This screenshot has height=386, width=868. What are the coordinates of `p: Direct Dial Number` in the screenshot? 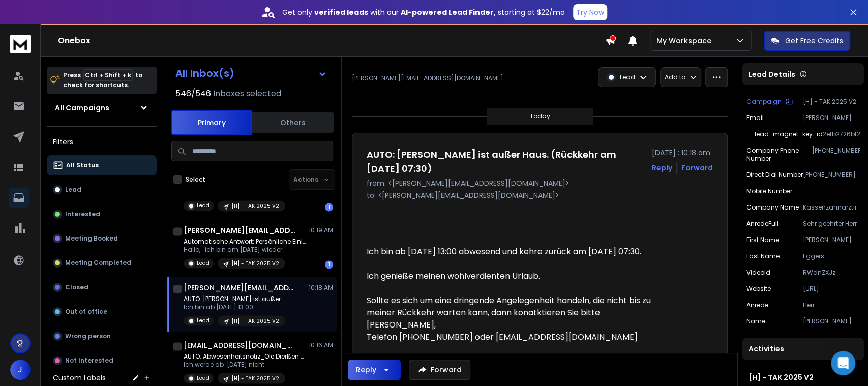 It's located at (774, 175).